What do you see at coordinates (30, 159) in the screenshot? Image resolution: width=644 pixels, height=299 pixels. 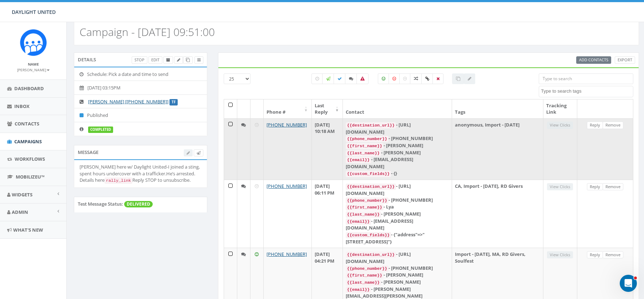 I see `span: Workflows` at bounding box center [30, 159].